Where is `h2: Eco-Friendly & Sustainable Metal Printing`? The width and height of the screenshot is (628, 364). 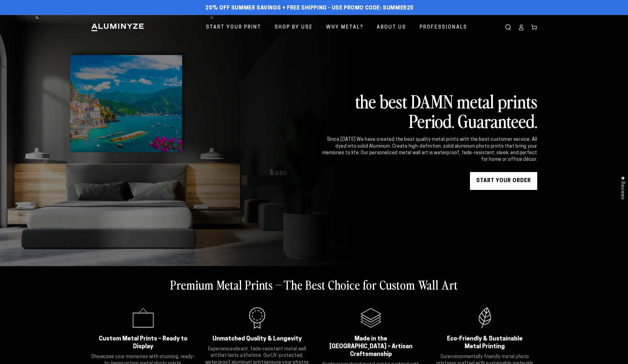 h2: Eco-Friendly & Sustainable Metal Printing is located at coordinates (485, 343).